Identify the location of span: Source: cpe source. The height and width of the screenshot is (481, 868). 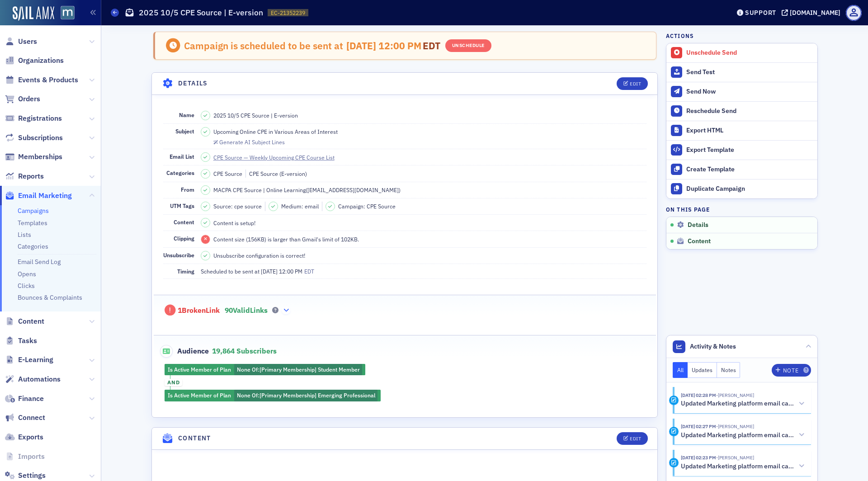
(237, 206).